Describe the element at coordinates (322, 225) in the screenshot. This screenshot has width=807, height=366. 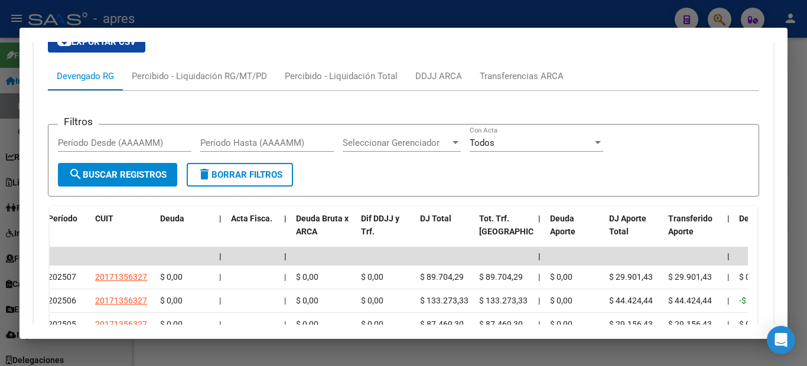
I see `span: Deuda Bruta x ARCA` at that location.